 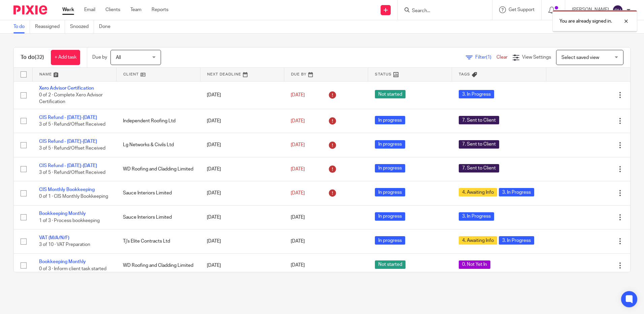 I want to click on span: Filter, so click(x=485, y=57).